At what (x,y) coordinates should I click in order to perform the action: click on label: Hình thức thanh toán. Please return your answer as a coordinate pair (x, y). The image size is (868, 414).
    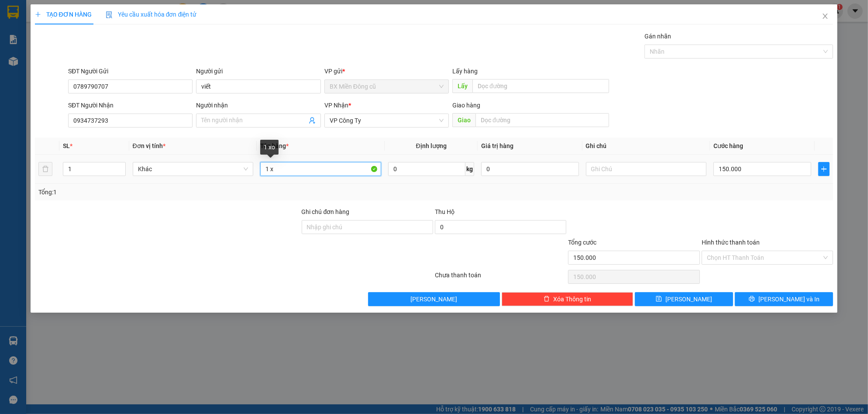
    Looking at the image, I should click on (730, 242).